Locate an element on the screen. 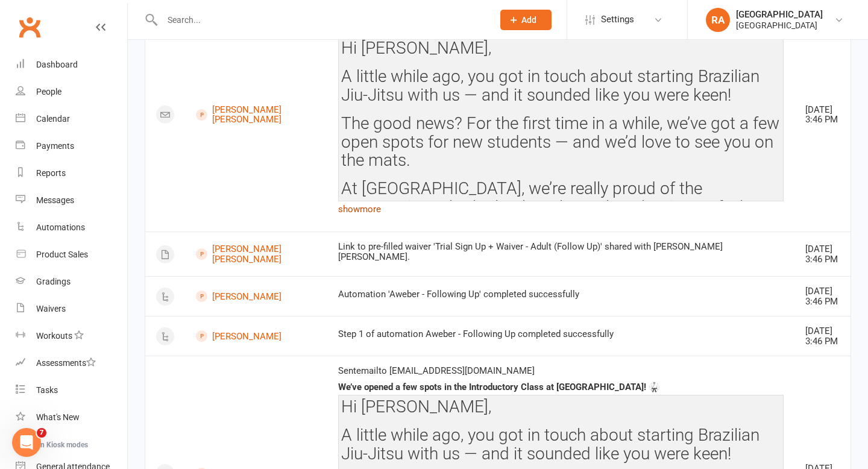  div: Gradings is located at coordinates (53, 282).